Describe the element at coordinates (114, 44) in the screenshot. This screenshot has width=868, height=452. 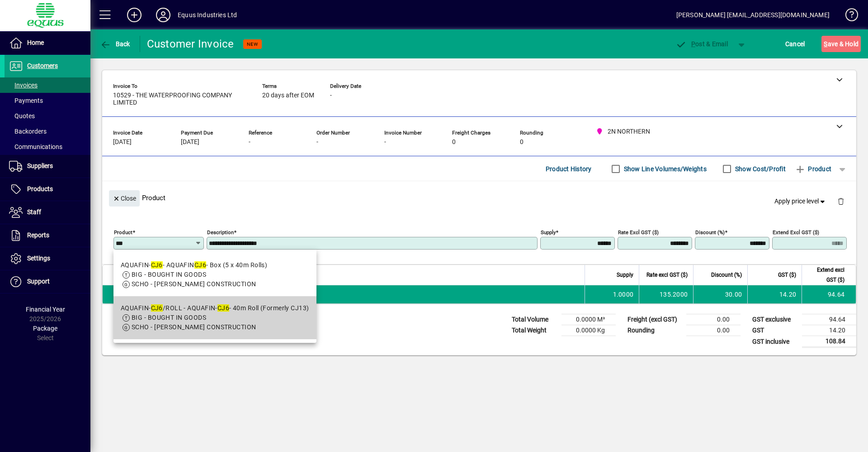
I see `span: Back` at that location.